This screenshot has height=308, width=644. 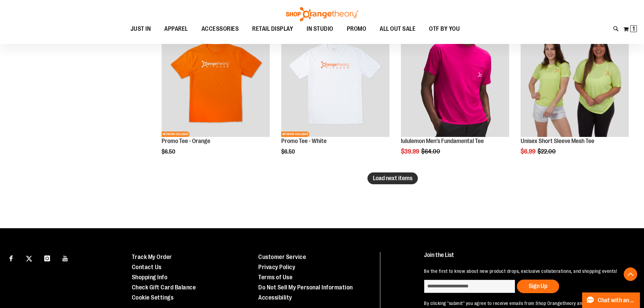 What do you see at coordinates (186, 141) in the screenshot?
I see `a: Promo Tee - Orange` at bounding box center [186, 141].